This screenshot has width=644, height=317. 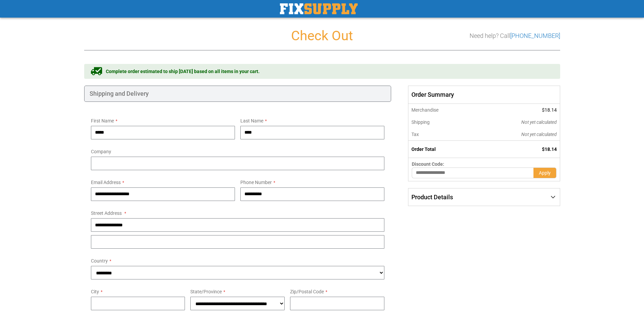 What do you see at coordinates (424, 149) in the screenshot?
I see `strong: Order Total` at bounding box center [424, 149].